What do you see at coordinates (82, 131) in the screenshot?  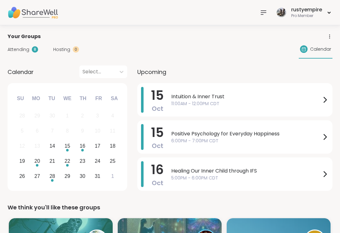 I see `div: Not available Thursday, October 9th, 2025` at bounding box center [82, 131].